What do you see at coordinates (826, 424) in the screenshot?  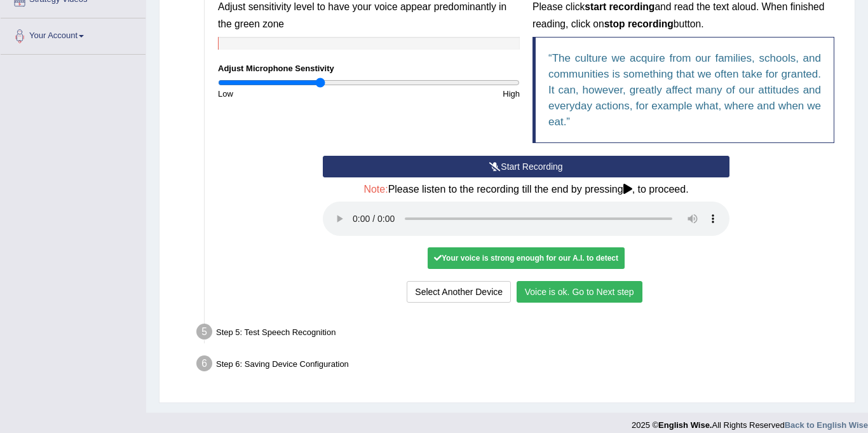 I see `a: Back to English Wise` at bounding box center [826, 424].